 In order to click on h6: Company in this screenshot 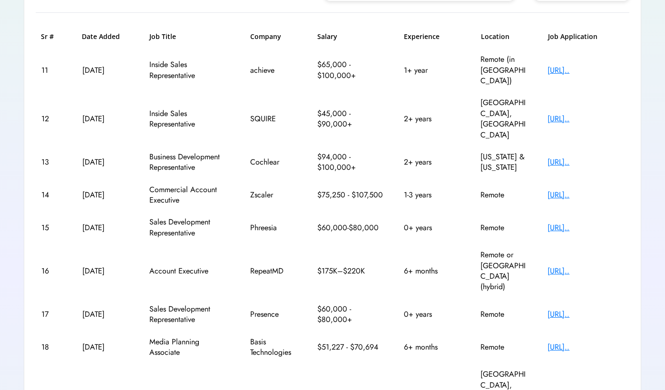, I will do `click(274, 37)`.